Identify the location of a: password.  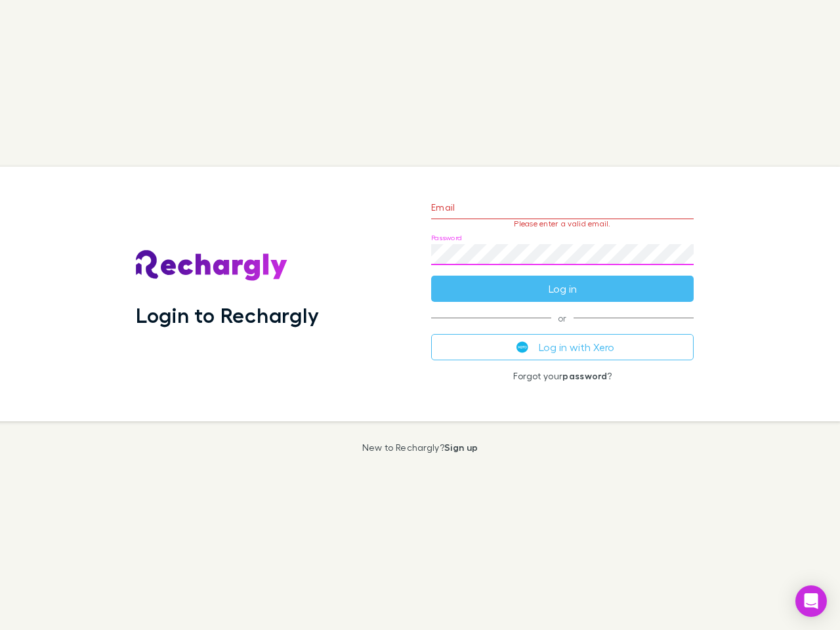
(585, 375).